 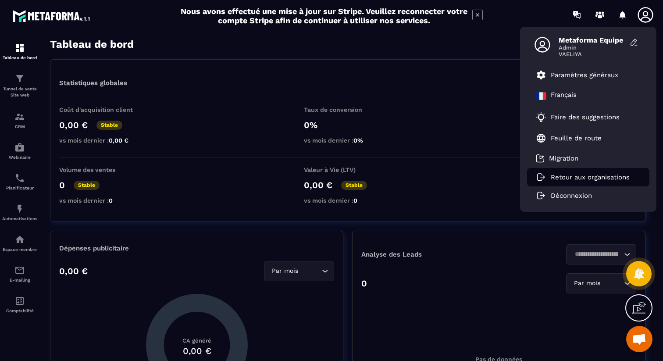 What do you see at coordinates (639, 339) in the screenshot?
I see `div: Ouvrir le chat` at bounding box center [639, 339].